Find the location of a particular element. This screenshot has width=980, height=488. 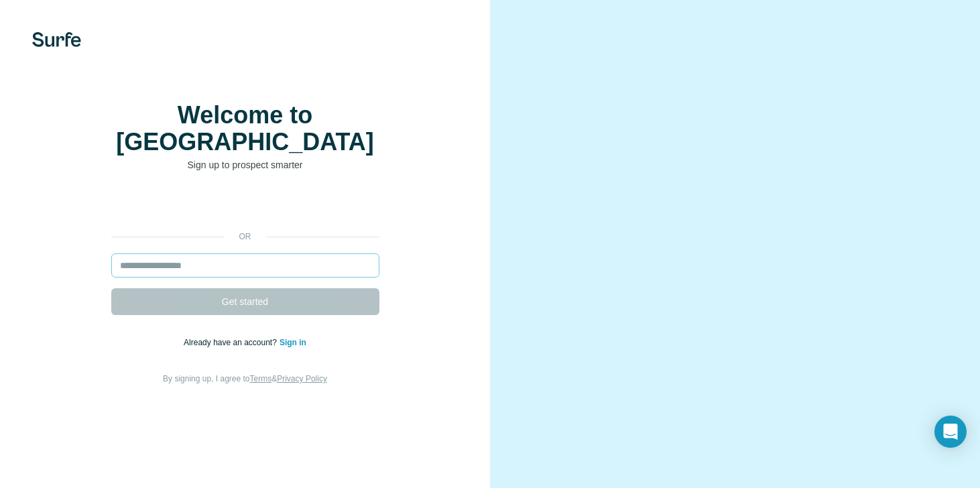

span: Already have an account? is located at coordinates (231, 343).